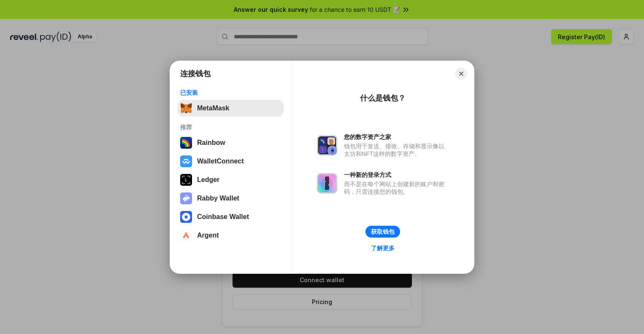 The image size is (644, 334). What do you see at coordinates (208, 180) in the screenshot?
I see `div: Ledger` at bounding box center [208, 180].